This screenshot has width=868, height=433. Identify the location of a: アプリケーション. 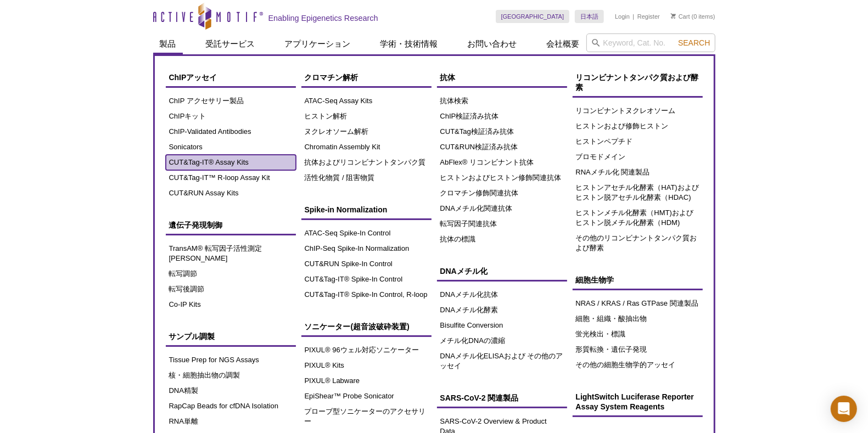
(318, 44).